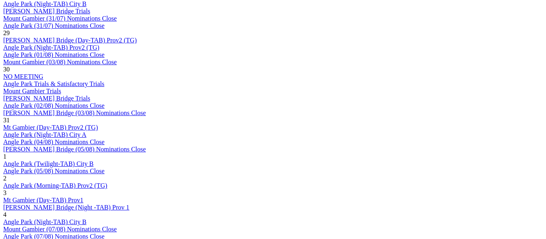  I want to click on a: Angle Park (01/08) Nominations Close, so click(54, 55).